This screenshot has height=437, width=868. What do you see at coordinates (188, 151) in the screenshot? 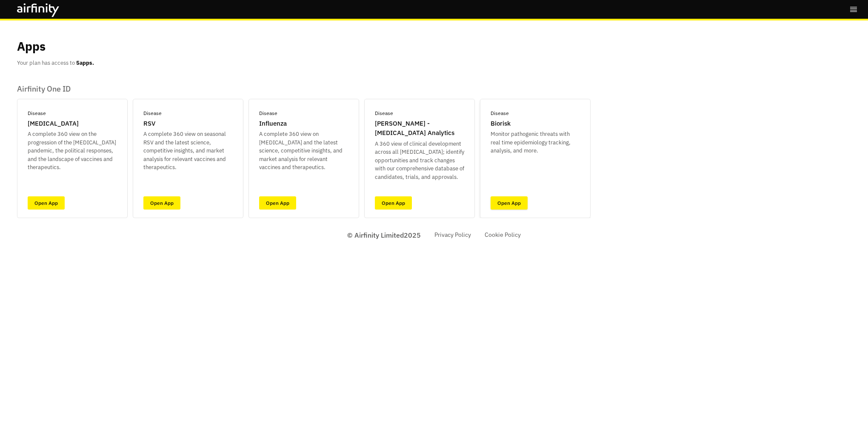
I see `p: A complete 360 view on seasonal RSV and the latest science, competitive insights, and market anal...` at bounding box center [188, 151].